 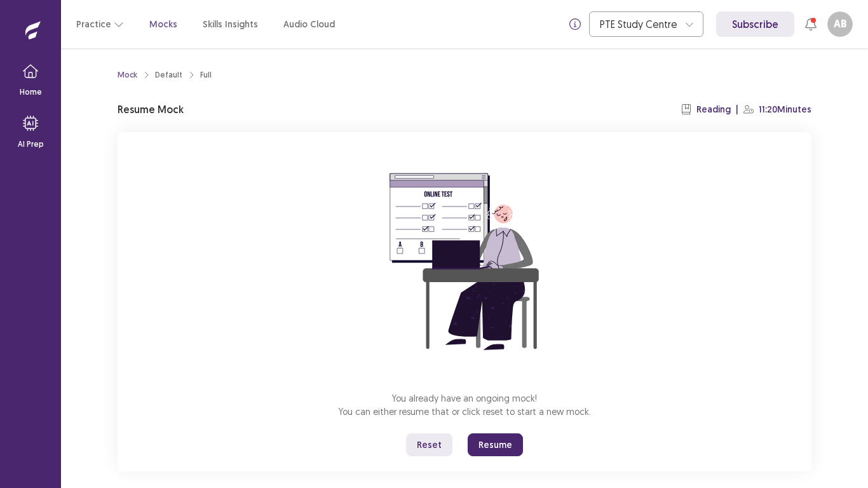 I want to click on button: info, so click(x=576, y=24).